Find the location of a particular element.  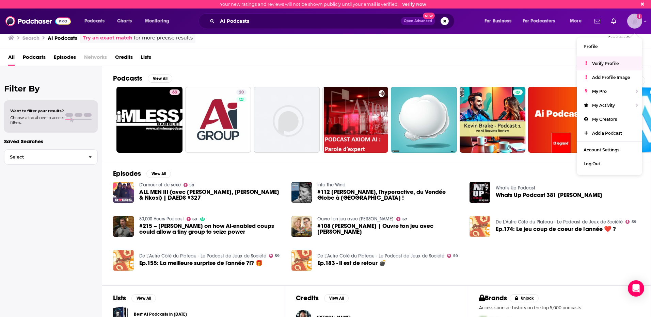

button: Select is located at coordinates (51, 157).